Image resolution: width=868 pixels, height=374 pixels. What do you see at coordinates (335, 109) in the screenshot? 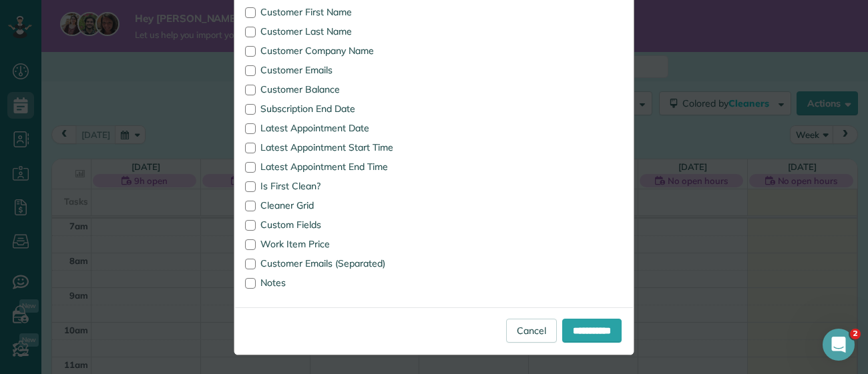
I see `label: Subscription End Date` at bounding box center [335, 109].